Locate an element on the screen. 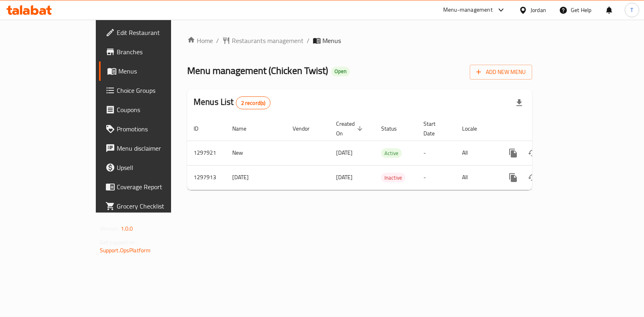 The width and height of the screenshot is (644, 317). a: Branches is located at coordinates (151, 52).